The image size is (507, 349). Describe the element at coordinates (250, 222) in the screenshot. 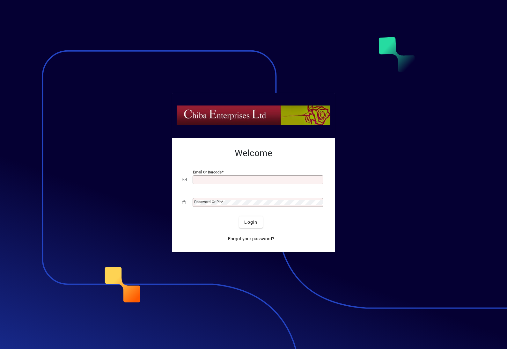

I see `button: Login` at that location.